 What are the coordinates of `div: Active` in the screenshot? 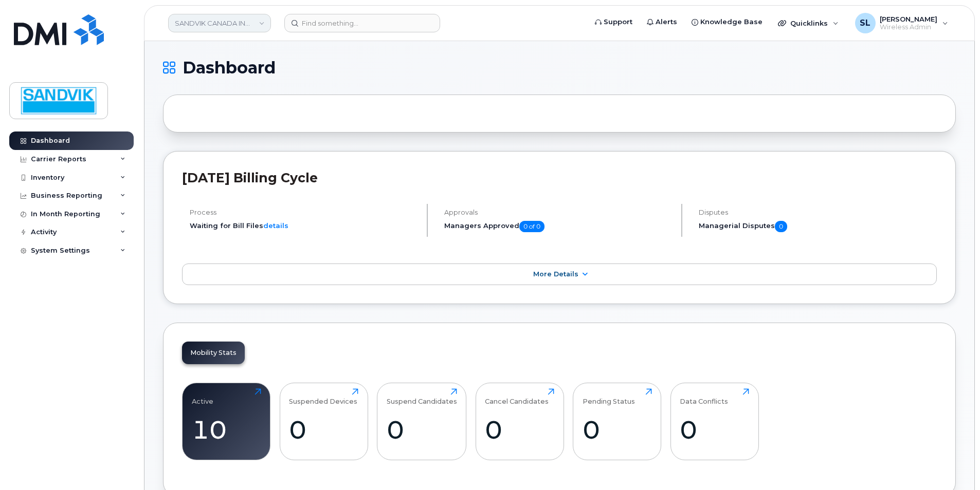 It's located at (203, 397).